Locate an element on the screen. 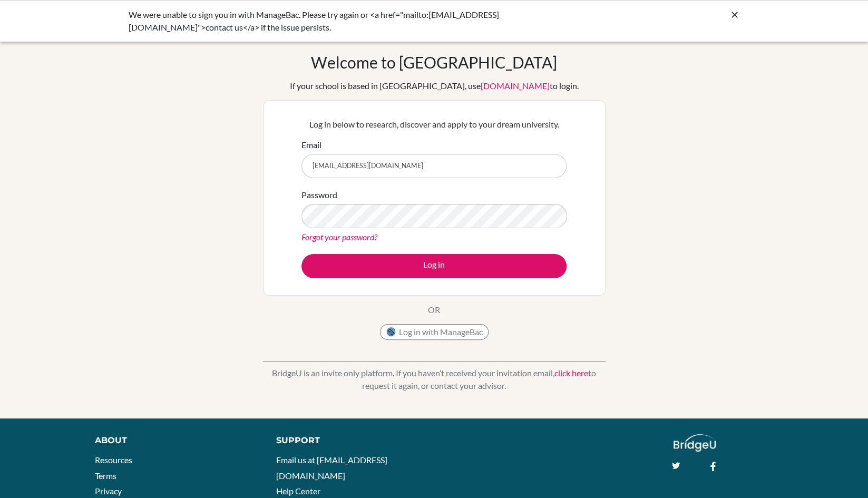 The width and height of the screenshot is (868, 498). p: OR is located at coordinates (434, 310).